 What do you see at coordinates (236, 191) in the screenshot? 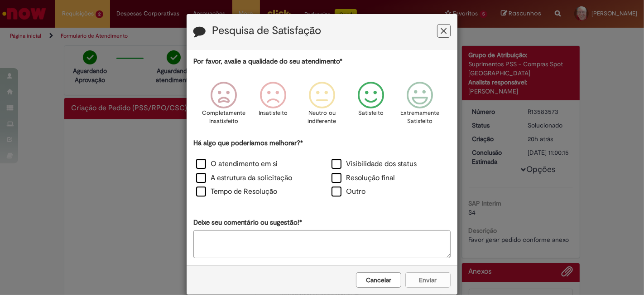
I see `label: Tempo de Resolução` at bounding box center [236, 191].